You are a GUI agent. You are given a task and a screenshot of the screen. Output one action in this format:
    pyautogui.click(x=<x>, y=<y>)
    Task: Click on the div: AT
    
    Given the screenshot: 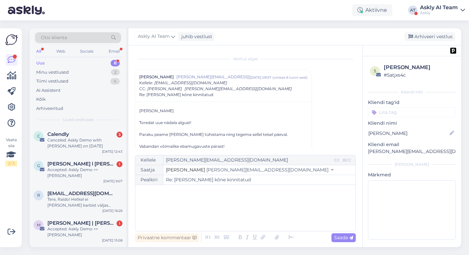 What is the action you would take?
    pyautogui.click(x=413, y=10)
    